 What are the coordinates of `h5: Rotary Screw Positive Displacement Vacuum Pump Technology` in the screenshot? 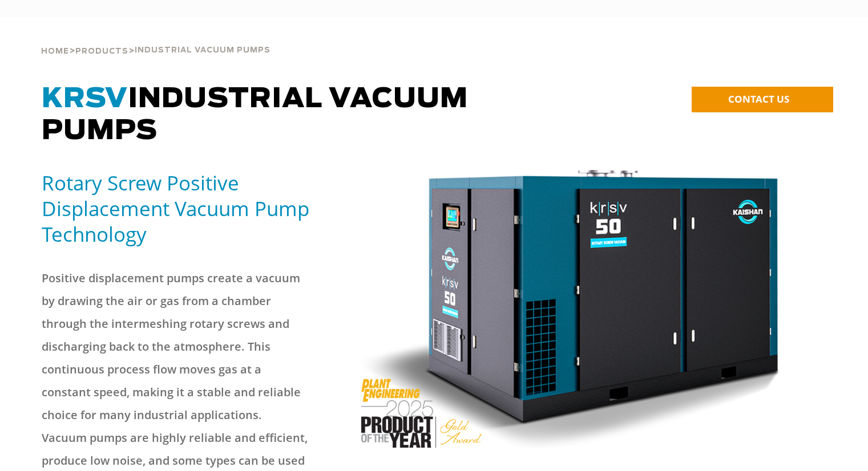 It's located at (195, 208).